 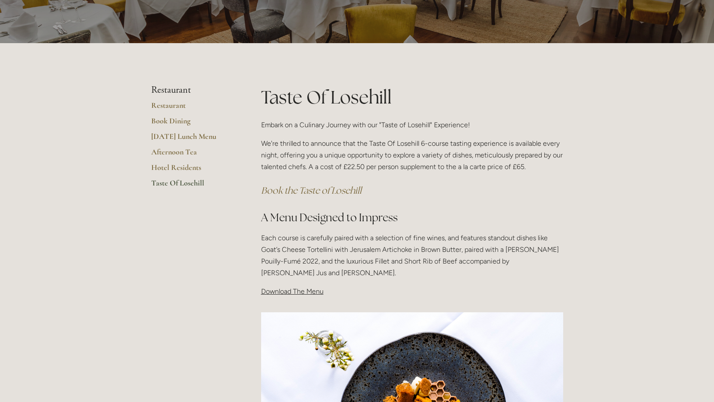 I want to click on p: Embark on a Culinary Journey with our "Taste of Losehill" Experience!, so click(x=412, y=125).